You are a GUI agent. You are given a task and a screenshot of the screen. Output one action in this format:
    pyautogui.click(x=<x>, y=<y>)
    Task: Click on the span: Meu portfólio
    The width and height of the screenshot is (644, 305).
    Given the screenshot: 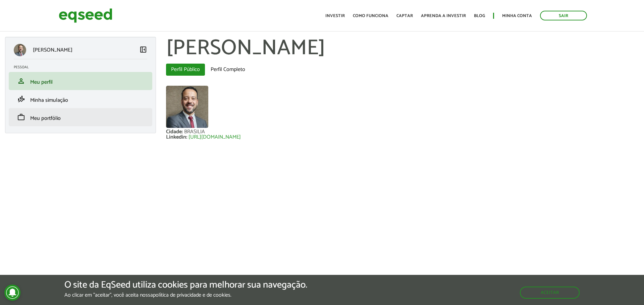 What is the action you would take?
    pyautogui.click(x=45, y=118)
    